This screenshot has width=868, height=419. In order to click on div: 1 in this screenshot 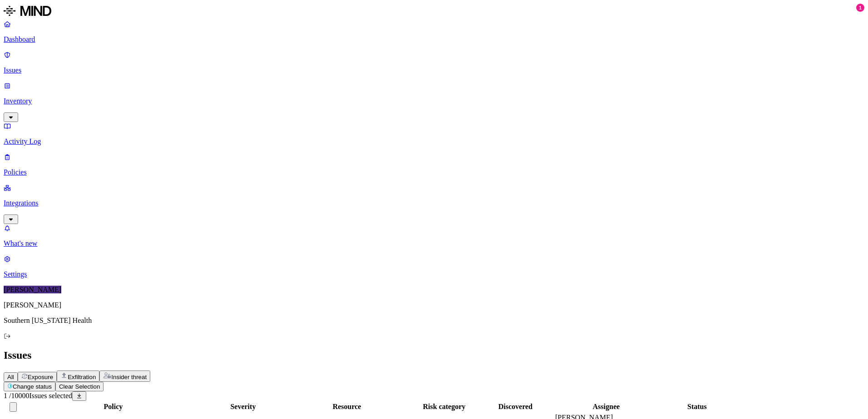, I will do `click(860, 7)`.